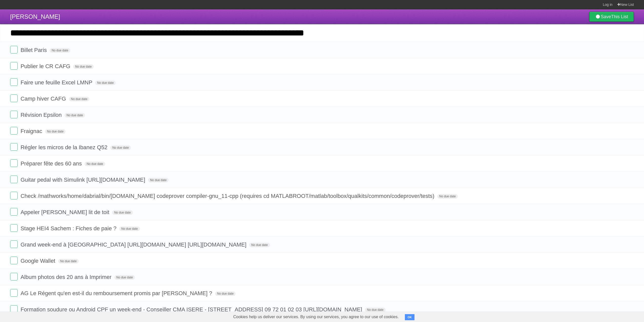 This screenshot has height=322, width=644. I want to click on span: Google Wallet, so click(39, 261).